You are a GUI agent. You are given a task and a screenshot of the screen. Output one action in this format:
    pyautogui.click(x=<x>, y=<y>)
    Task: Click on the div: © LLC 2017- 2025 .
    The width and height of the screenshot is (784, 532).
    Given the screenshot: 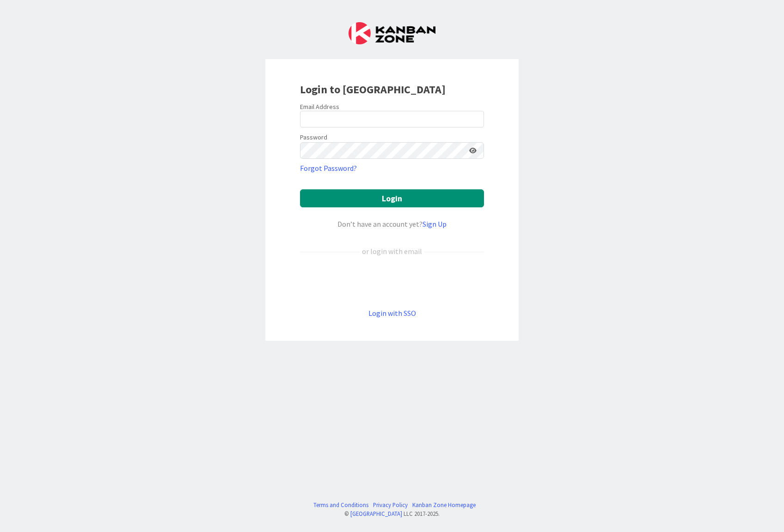 What is the action you would take?
    pyautogui.click(x=392, y=514)
    